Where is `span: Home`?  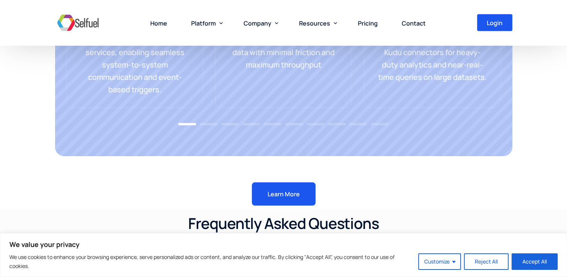
span: Home is located at coordinates (159, 23).